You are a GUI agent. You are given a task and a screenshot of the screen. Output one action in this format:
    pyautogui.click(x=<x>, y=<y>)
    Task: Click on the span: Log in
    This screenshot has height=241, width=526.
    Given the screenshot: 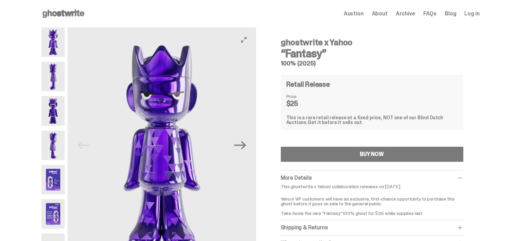 What is the action you would take?
    pyautogui.click(x=472, y=14)
    